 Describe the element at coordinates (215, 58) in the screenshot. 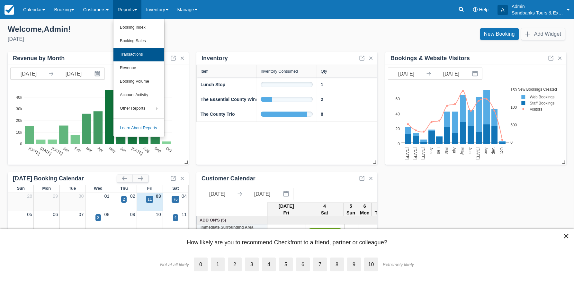

I see `div: Inventory` at that location.